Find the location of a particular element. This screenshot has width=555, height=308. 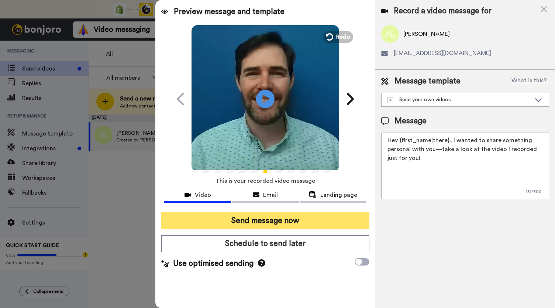

button: Schedule to send later is located at coordinates (266, 244).